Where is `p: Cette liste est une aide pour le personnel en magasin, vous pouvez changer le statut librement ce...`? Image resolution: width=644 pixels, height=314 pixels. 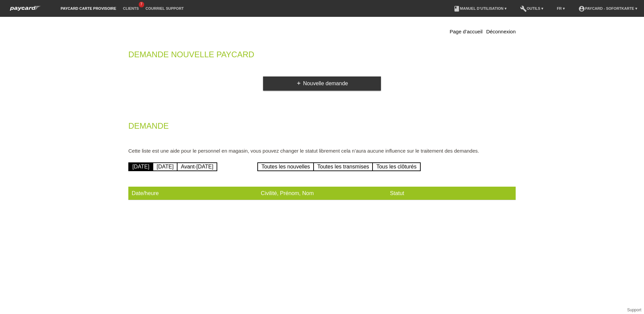
p: Cette liste est une aide pour le personnel en magasin, vous pouvez changer le statut librement ce... is located at coordinates (322, 151).